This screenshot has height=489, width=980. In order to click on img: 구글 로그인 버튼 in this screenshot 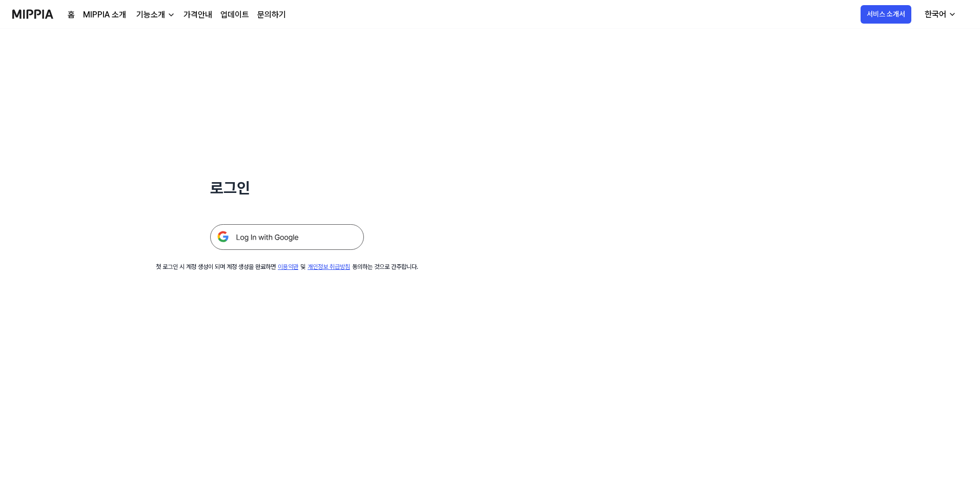, I will do `click(287, 237)`.